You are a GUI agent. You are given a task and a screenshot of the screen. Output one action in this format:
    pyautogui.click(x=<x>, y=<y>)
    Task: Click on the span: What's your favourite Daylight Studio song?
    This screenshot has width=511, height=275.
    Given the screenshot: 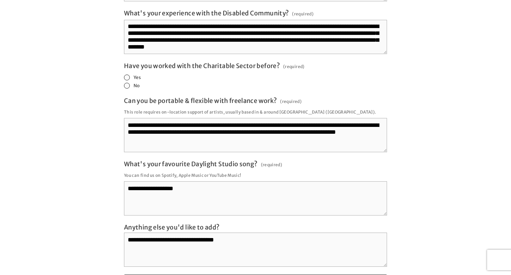 What is the action you would take?
    pyautogui.click(x=191, y=164)
    